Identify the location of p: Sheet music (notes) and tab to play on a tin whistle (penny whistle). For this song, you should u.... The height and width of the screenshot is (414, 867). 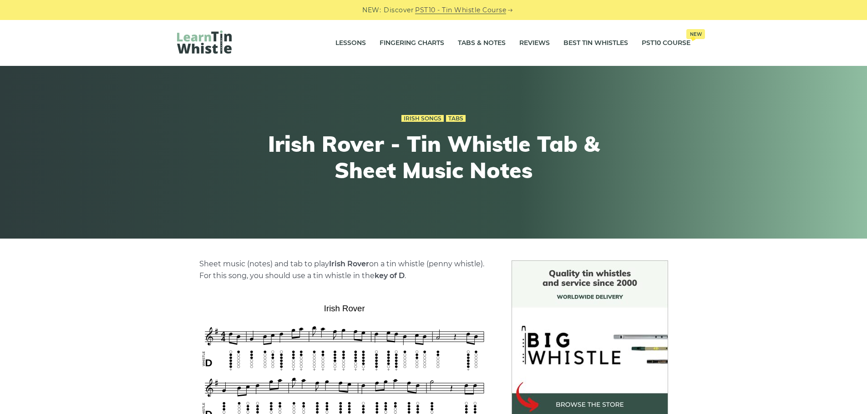
(344, 270).